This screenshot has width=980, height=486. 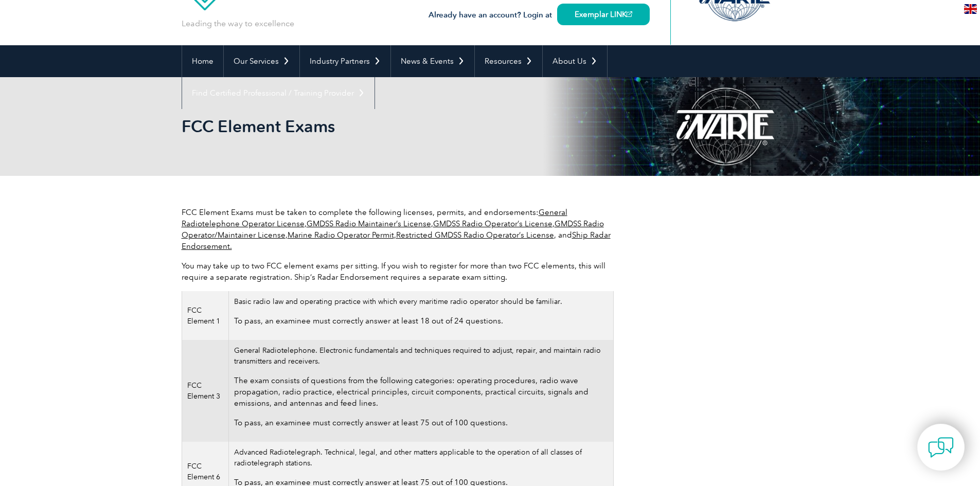 I want to click on a: Our Services, so click(x=262, y=61).